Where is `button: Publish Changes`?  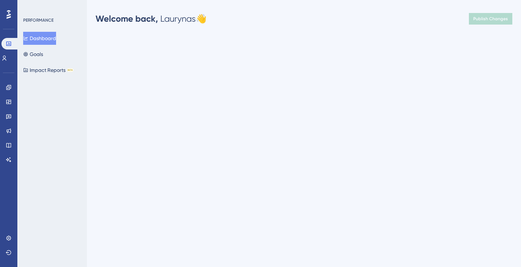 button: Publish Changes is located at coordinates (491, 19).